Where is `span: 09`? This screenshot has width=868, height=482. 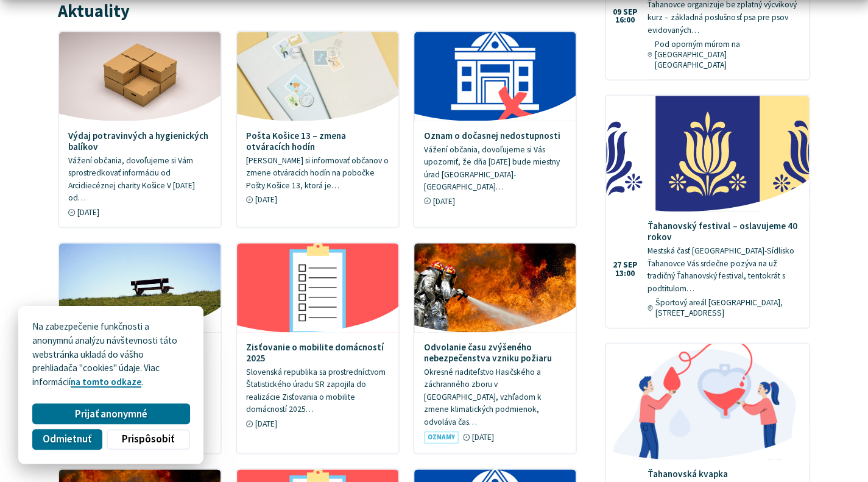
span: 09 is located at coordinates (617, 12).